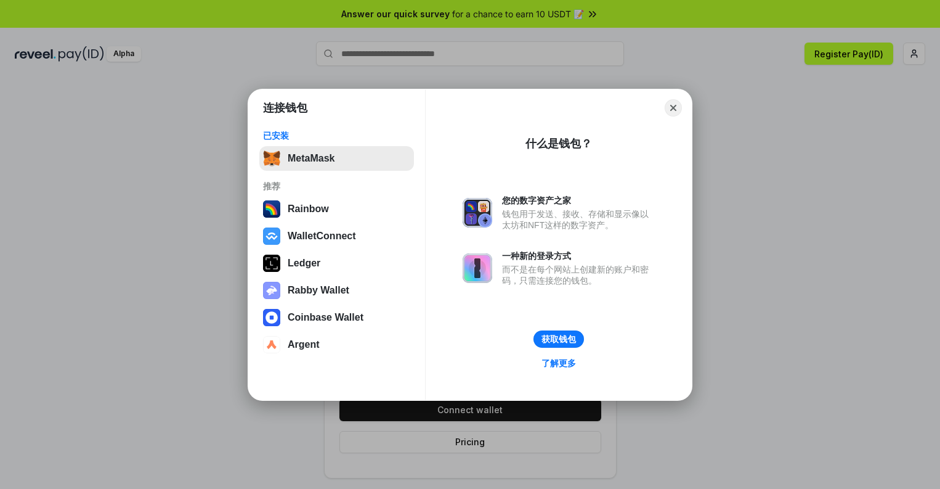  Describe the element at coordinates (336, 136) in the screenshot. I see `div: 已安装` at that location.